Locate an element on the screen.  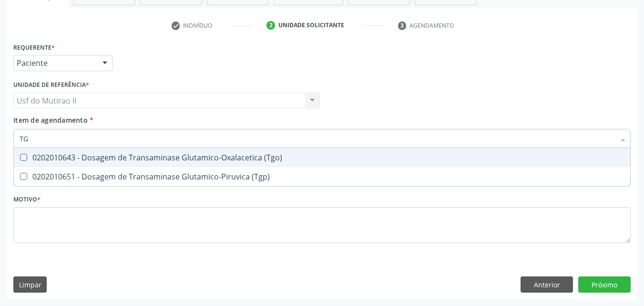
button: Anterior is located at coordinates (547, 285).